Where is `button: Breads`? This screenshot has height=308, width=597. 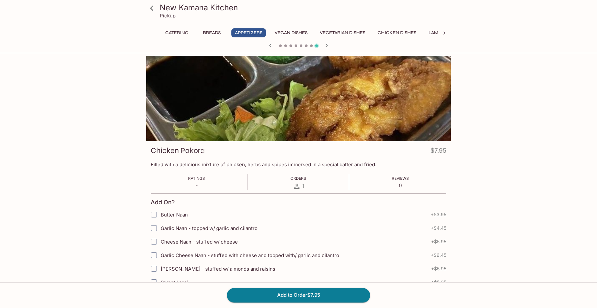
button: Breads is located at coordinates (212, 33).